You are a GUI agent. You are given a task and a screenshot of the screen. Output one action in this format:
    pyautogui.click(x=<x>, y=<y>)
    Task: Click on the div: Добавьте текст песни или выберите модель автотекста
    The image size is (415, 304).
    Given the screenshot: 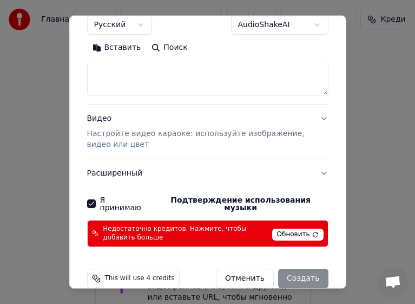 What is the action you would take?
    pyautogui.click(x=208, y=54)
    